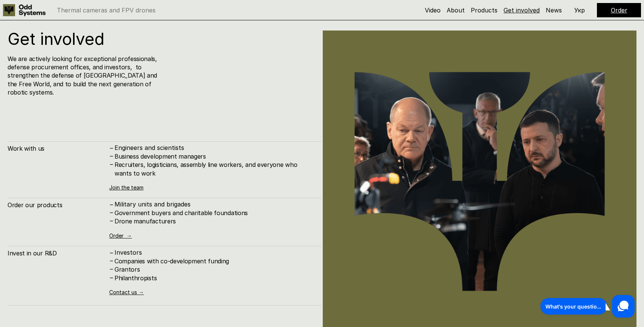  Describe the element at coordinates (214, 169) in the screenshot. I see `h4: Recruiters, logisticians, assembly line workers, and everyone who wants to work` at that location.